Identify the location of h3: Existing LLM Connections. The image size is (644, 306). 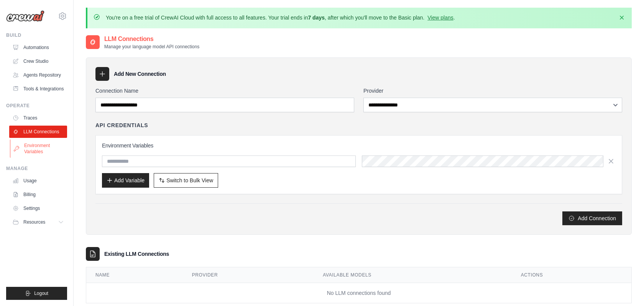
(136, 254).